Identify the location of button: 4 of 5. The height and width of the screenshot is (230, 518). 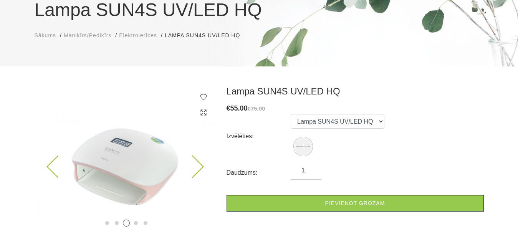
(136, 223).